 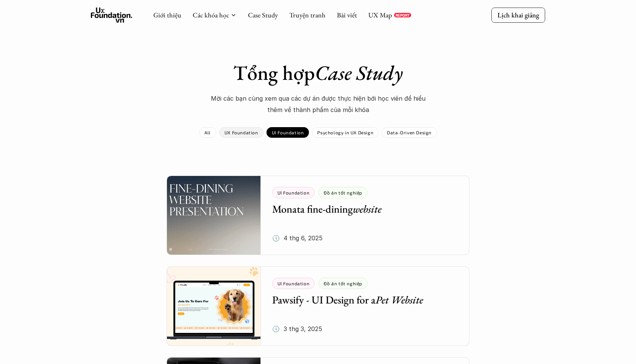 What do you see at coordinates (409, 133) in the screenshot?
I see `p: Data-Driven Design` at bounding box center [409, 133].